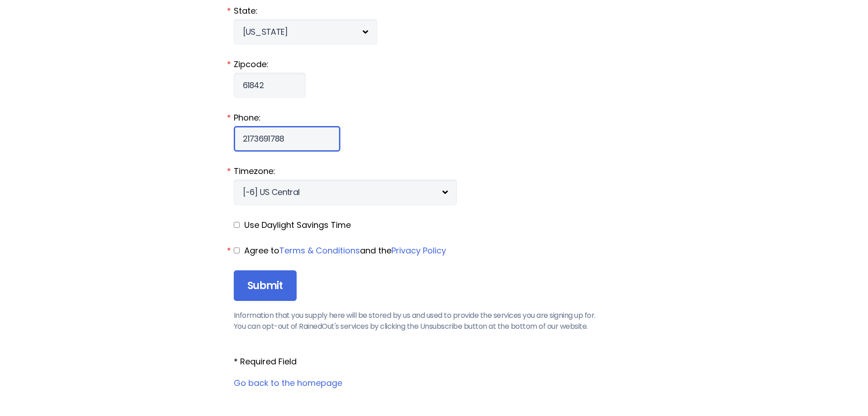  I want to click on a: Privacy Policy, so click(419, 250).